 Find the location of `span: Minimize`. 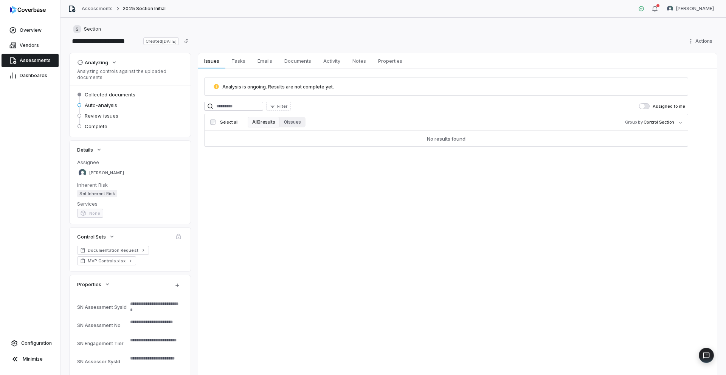

span: Minimize is located at coordinates (33, 359).